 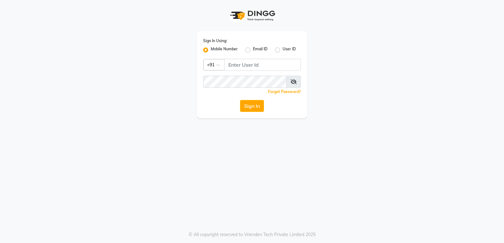 I want to click on a: Forgot Password?, so click(x=284, y=92).